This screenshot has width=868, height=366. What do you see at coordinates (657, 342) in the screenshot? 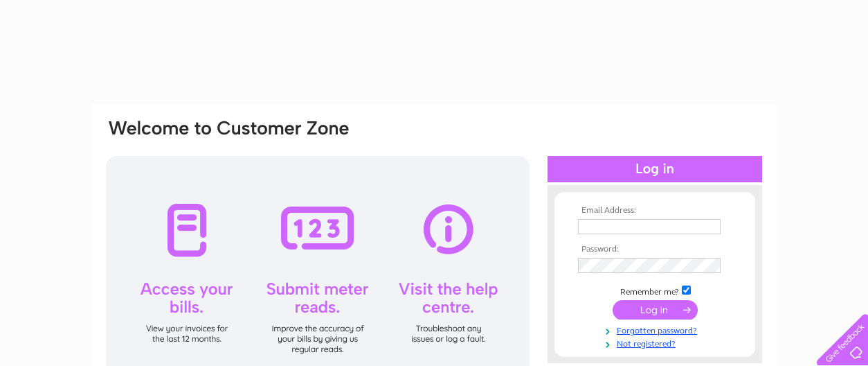
I see `a: Not registered?` at bounding box center [657, 342].